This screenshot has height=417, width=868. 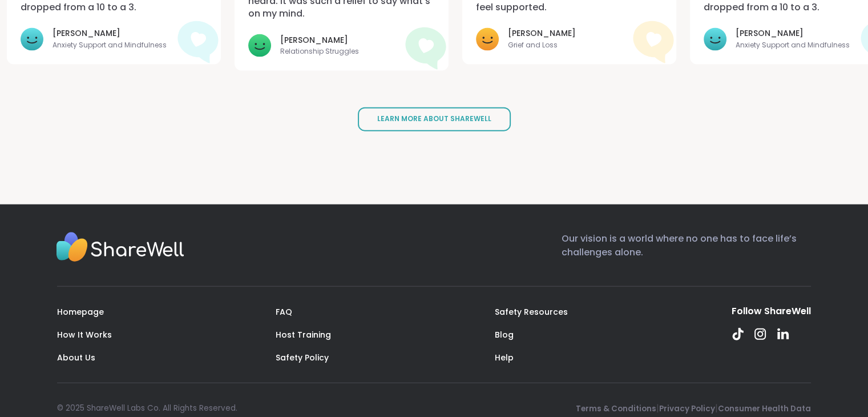 I want to click on span: Learn More About ShareWell, so click(x=434, y=119).